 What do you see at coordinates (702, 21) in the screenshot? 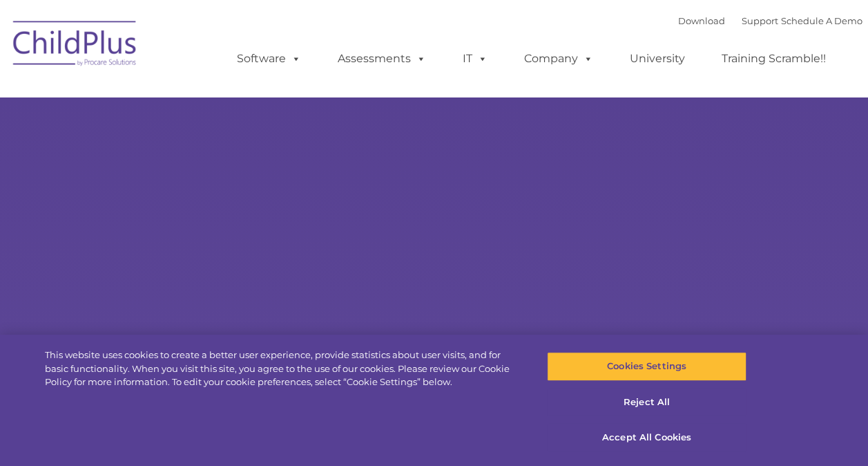
I see `a: Download` at bounding box center [702, 21].